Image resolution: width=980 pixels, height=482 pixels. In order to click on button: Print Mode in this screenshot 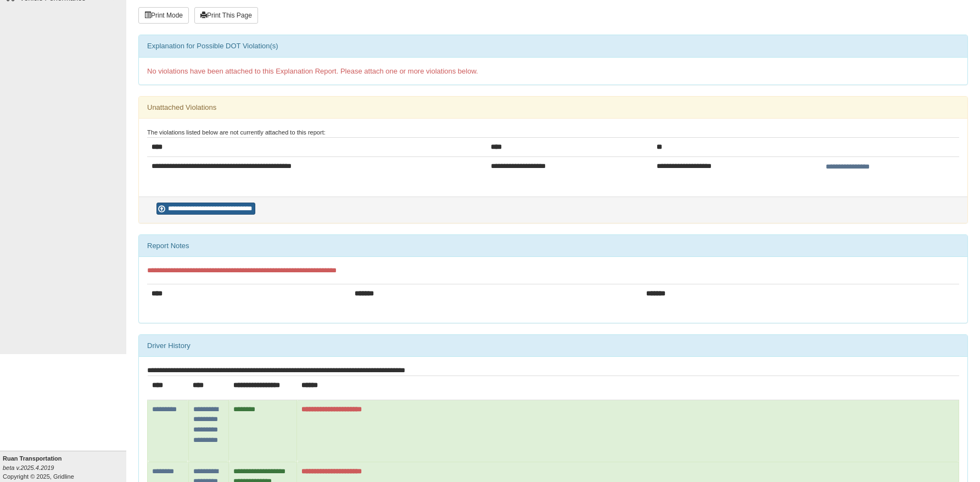, I will do `click(164, 15)`.